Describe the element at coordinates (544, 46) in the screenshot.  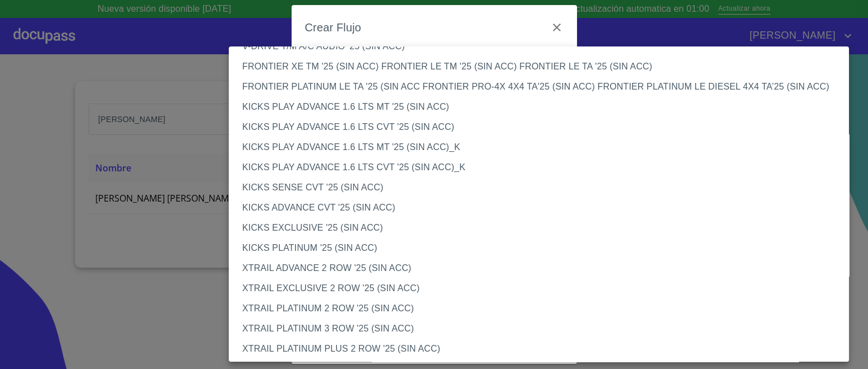
I see `li: V-DRIVE T/M A/C AUDIO '25 (SIN ACC)` at that location.